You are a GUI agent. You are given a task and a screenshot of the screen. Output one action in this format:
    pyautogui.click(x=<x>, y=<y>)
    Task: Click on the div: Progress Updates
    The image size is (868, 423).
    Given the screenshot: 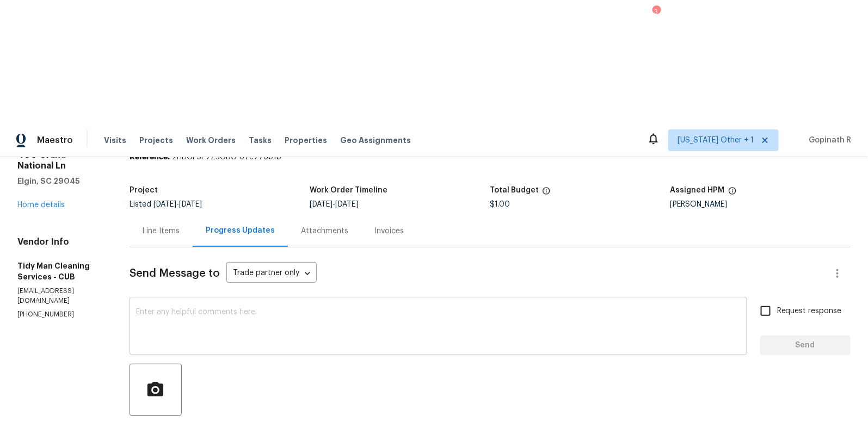 What is the action you would take?
    pyautogui.click(x=240, y=230)
    